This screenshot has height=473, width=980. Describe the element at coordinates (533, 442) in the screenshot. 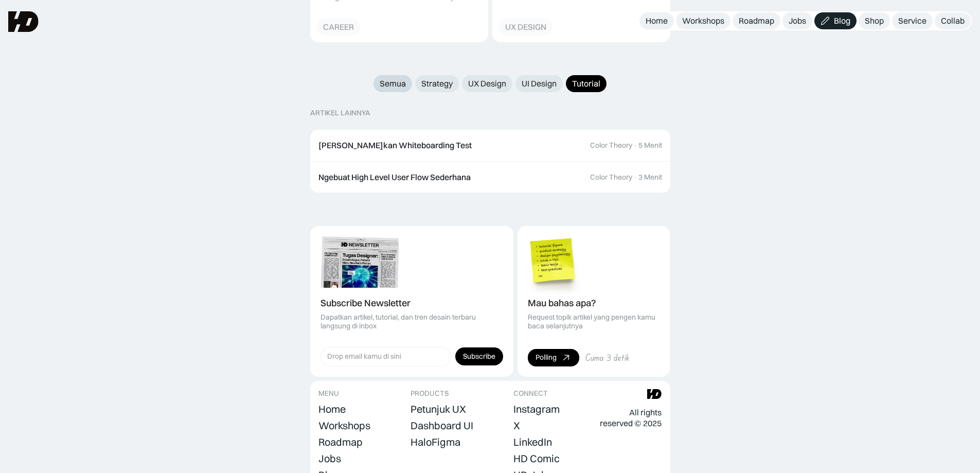

I see `div: LinkedIn` at that location.